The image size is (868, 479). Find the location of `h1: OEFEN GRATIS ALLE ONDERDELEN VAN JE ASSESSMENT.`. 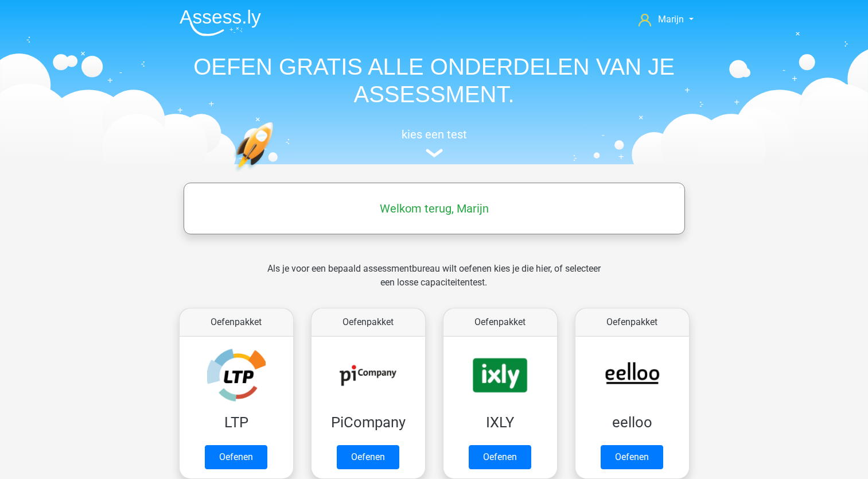

h1: OEFEN GRATIS ALLE ONDERDELEN VAN JE ASSESSMENT. is located at coordinates (434, 80).